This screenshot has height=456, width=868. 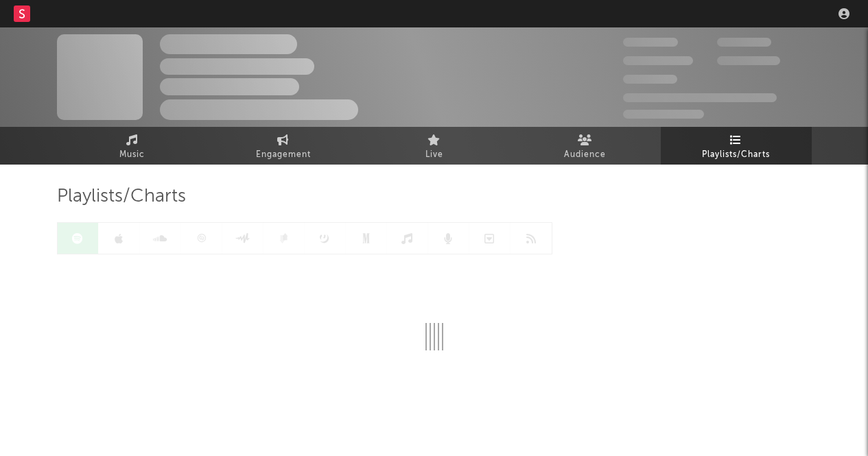 I want to click on span: 300.000, so click(x=651, y=41).